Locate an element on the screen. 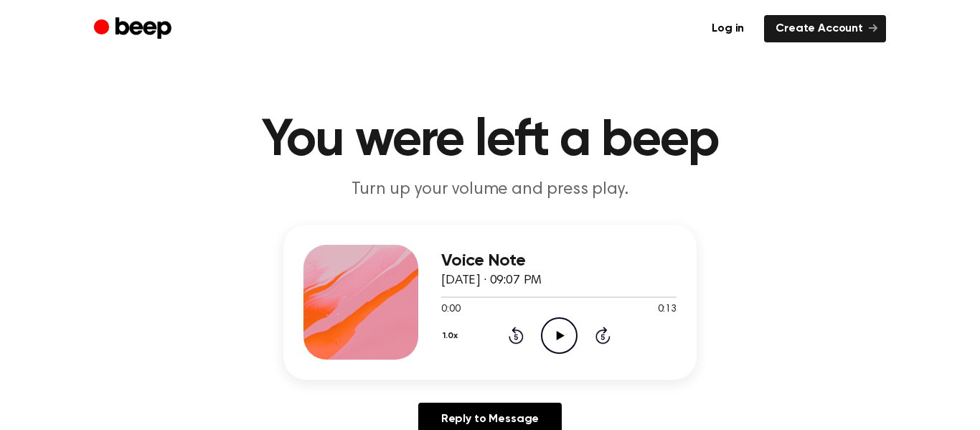 The height and width of the screenshot is (430, 980). span: 0:13 is located at coordinates (667, 309).